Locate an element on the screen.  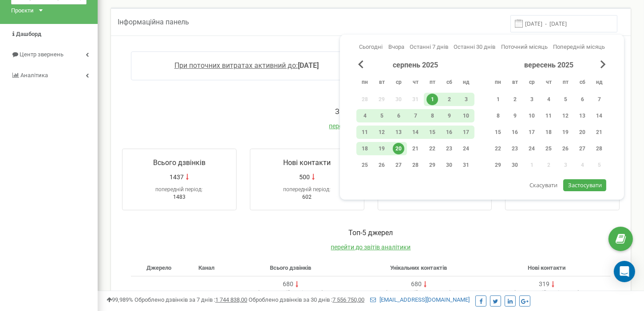
div: сб 6 вер 2025 р. is located at coordinates (582, 99).